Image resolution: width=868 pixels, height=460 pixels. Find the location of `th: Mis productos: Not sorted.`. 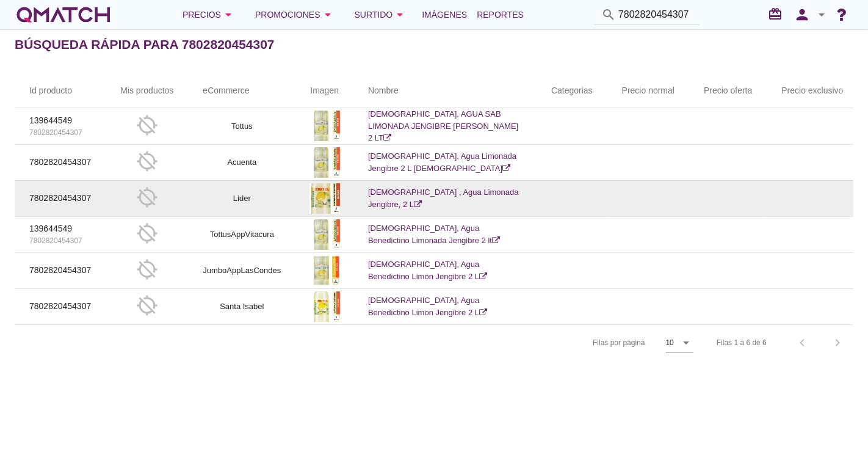

th: Mis productos: Not sorted. is located at coordinates (147, 91).